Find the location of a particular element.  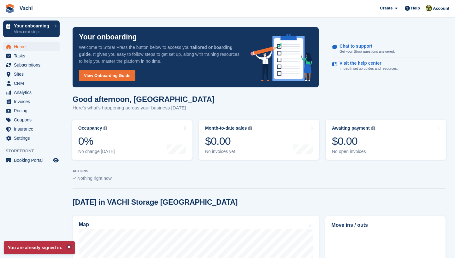

div: Awaiting payment is located at coordinates (351, 128).